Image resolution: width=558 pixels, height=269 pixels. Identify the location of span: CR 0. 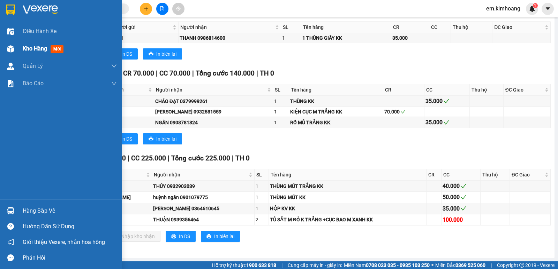
(119, 158).